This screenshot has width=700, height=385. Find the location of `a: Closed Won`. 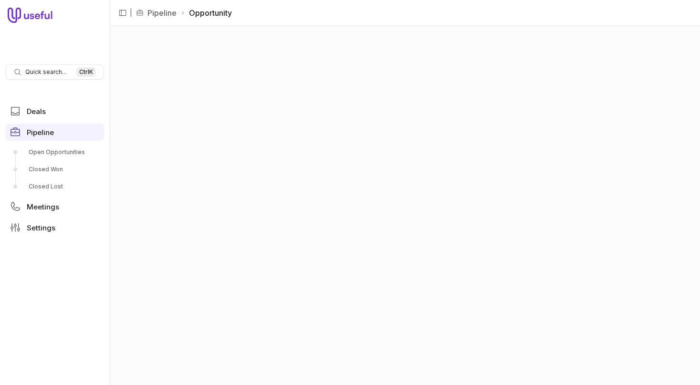

a: Closed Won is located at coordinates (55, 169).